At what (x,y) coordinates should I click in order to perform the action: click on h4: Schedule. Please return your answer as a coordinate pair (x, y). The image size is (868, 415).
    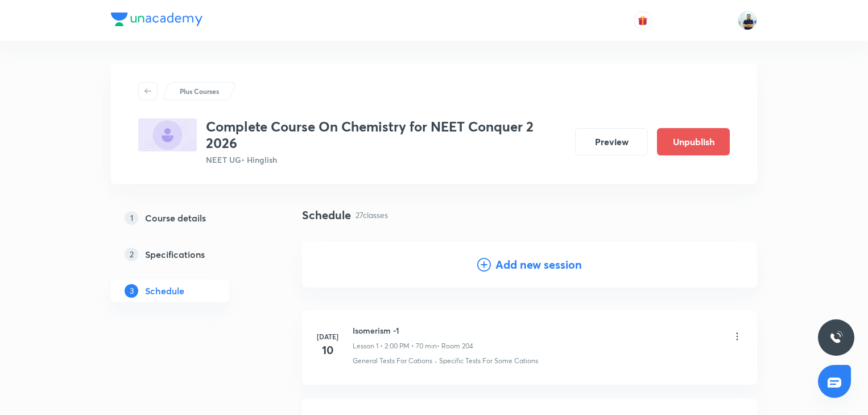
    Looking at the image, I should click on (327, 215).